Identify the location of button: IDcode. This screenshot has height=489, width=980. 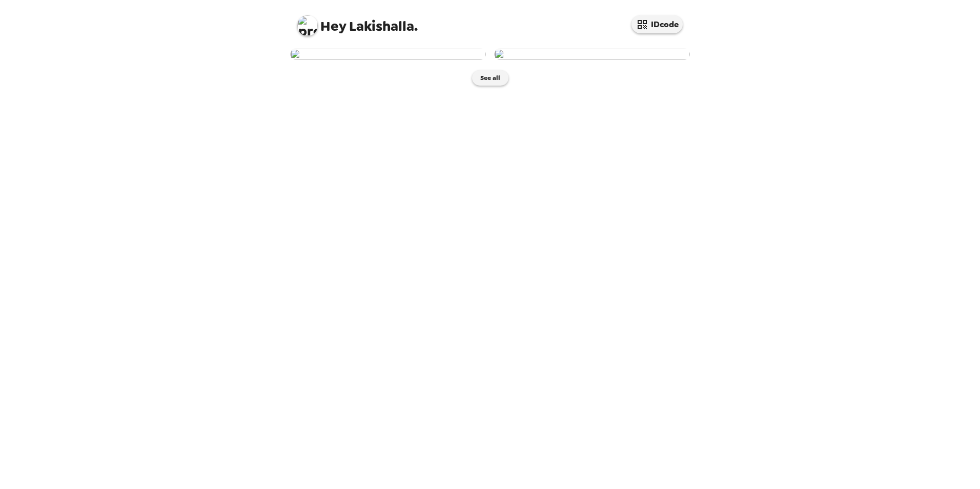
(657, 24).